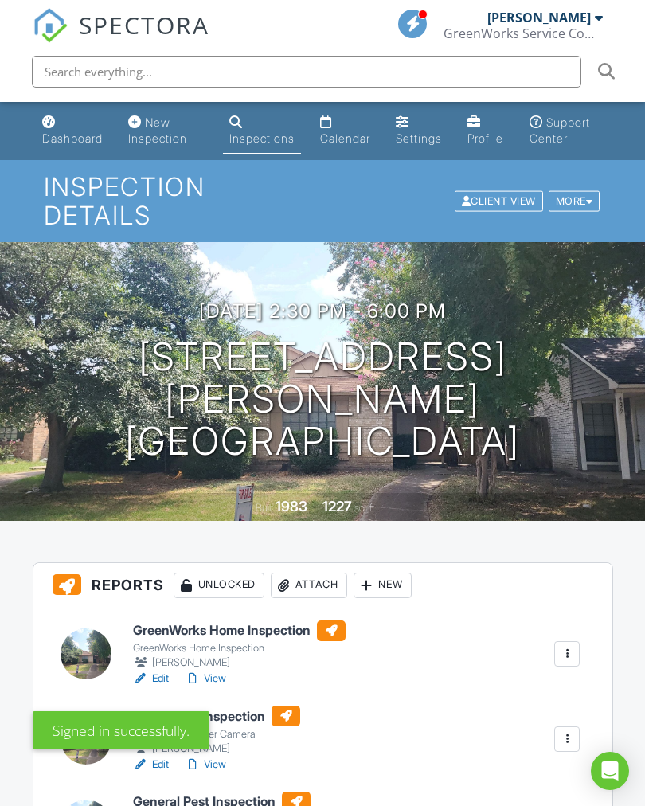 The height and width of the screenshot is (806, 645). What do you see at coordinates (264, 507) in the screenshot?
I see `span: Built` at bounding box center [264, 507].